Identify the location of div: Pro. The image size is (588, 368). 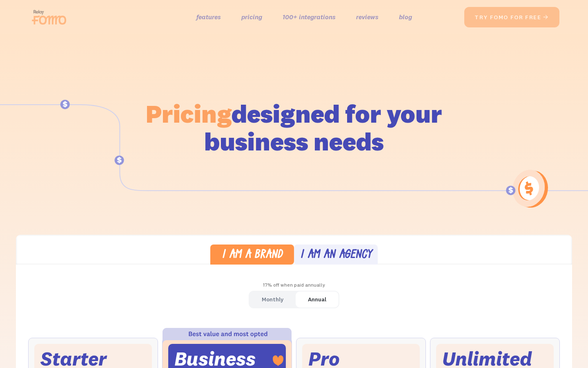
(324, 358).